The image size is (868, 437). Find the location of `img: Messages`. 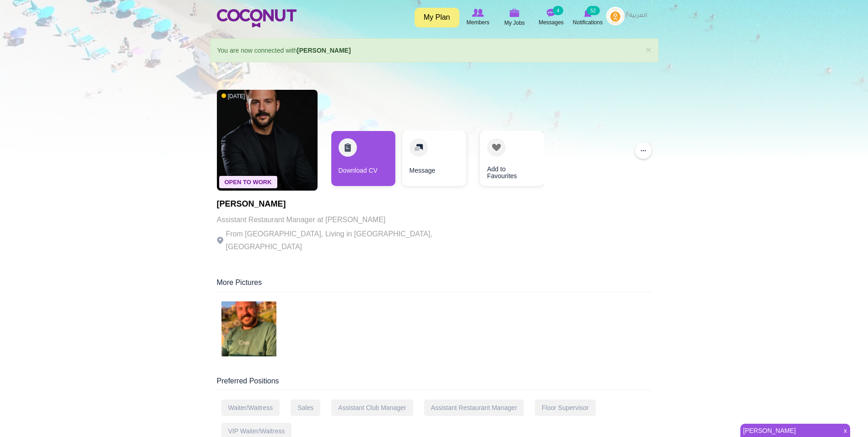

img: Messages is located at coordinates (552, 13).